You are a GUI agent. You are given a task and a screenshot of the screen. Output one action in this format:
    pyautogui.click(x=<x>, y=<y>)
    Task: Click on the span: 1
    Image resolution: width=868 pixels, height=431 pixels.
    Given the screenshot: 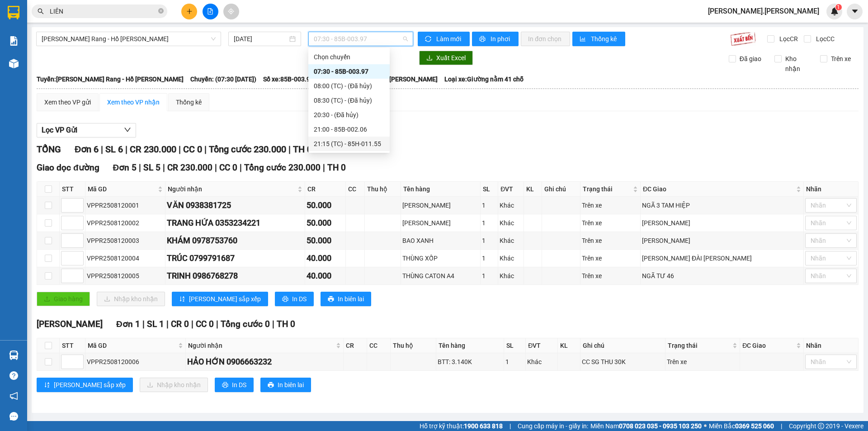 What is the action you would take?
    pyautogui.click(x=838, y=7)
    